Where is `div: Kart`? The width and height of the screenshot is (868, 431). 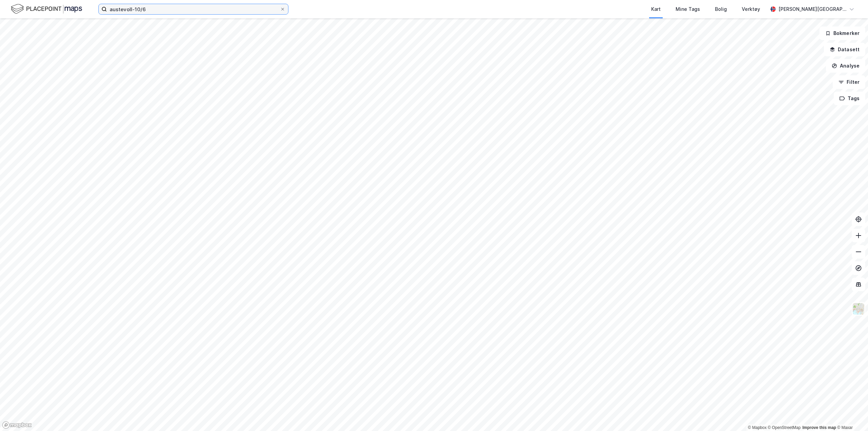 div: Kart is located at coordinates (656, 9).